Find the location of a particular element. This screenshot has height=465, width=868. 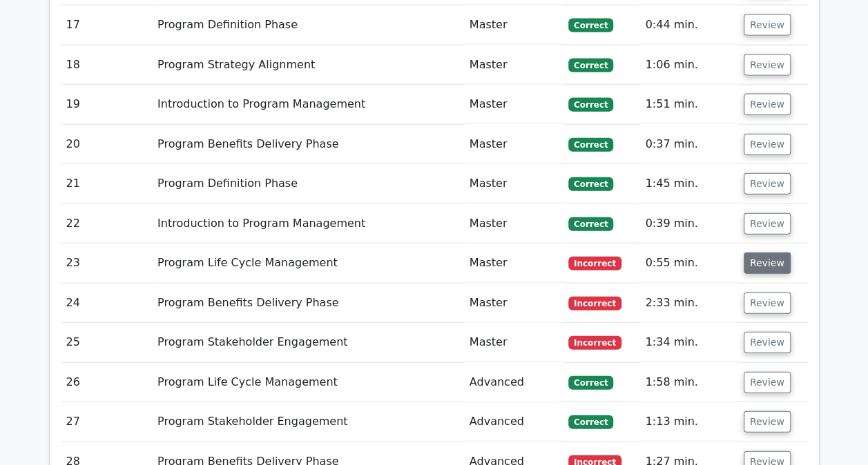

td: 20 is located at coordinates (106, 144).